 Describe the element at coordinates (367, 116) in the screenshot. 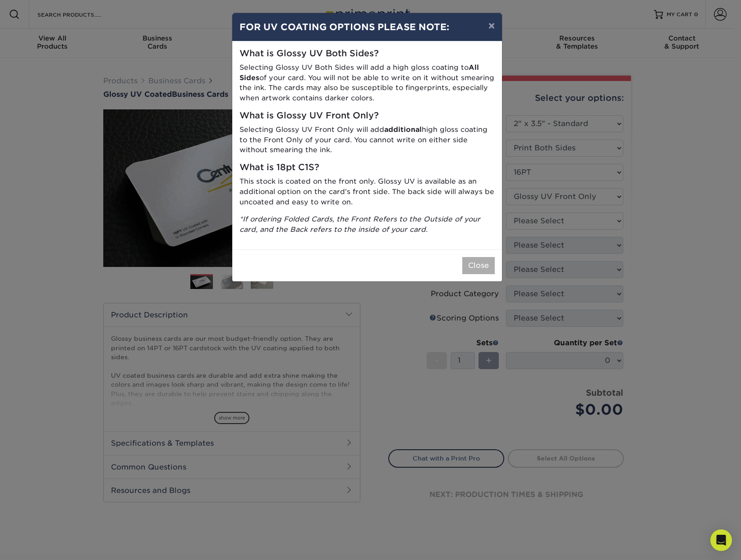

I see `h5: What is Glossy UV Front Only?` at that location.